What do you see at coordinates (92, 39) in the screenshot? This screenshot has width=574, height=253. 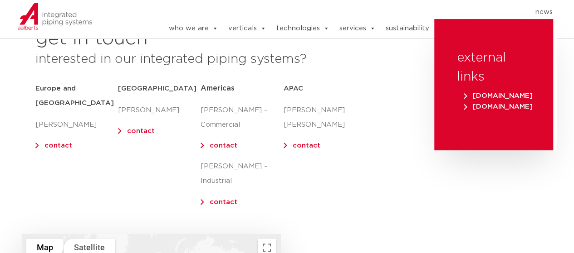 I see `h2: get in touch` at bounding box center [92, 39].